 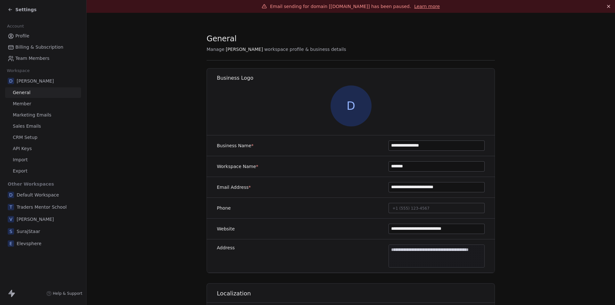 What do you see at coordinates (29, 244) in the screenshot?
I see `span: Elevsphere` at bounding box center [29, 244].